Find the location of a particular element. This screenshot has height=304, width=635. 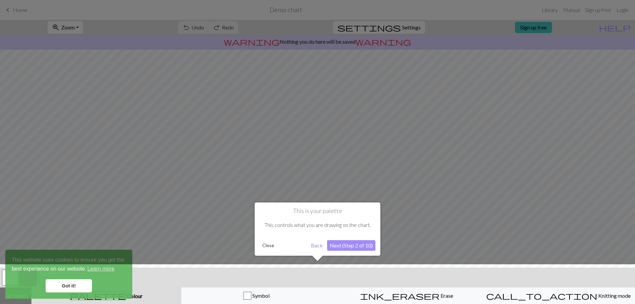

button: Next (Step 2 of 10) is located at coordinates (351, 246).